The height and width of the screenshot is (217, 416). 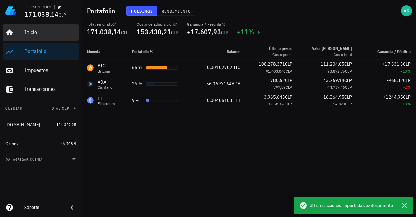 I want to click on a: Transacciones, so click(x=41, y=90).